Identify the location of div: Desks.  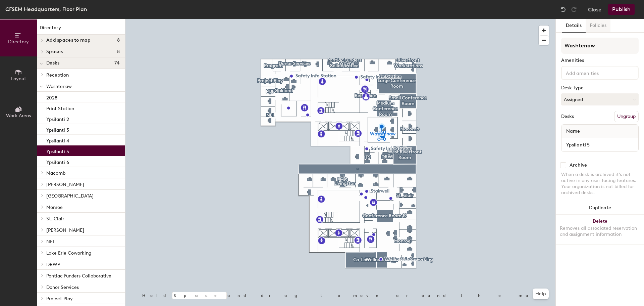
(568, 117).